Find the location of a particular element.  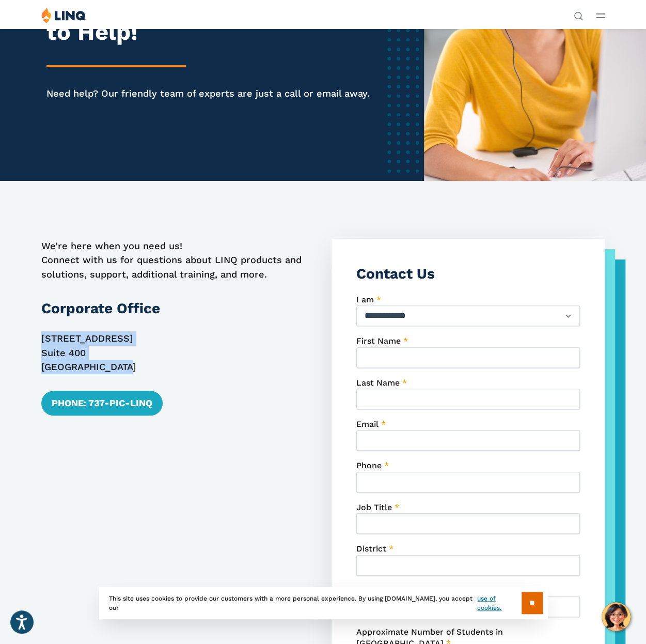

p: Need help? Our friendly team of experts are just a call or email away. is located at coordinates (212, 93).